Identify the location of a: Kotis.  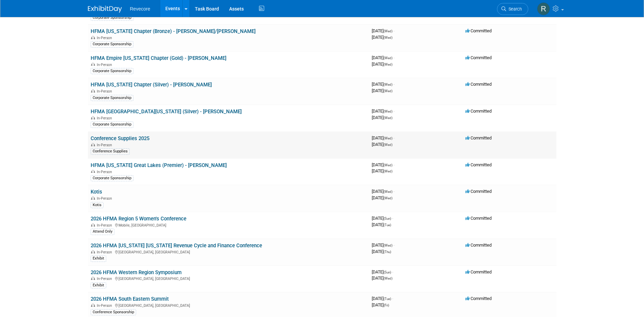
(97, 192).